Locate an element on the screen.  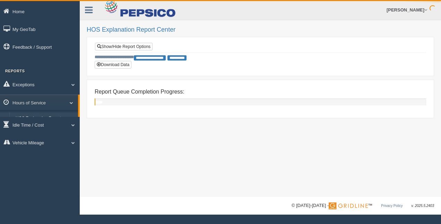
span: v. 2025.5.2403 is located at coordinates (423, 205).